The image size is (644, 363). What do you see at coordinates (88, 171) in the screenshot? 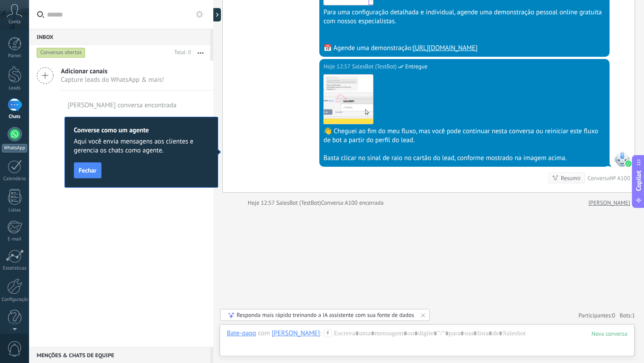
I see `button: Fechar` at bounding box center [88, 171].